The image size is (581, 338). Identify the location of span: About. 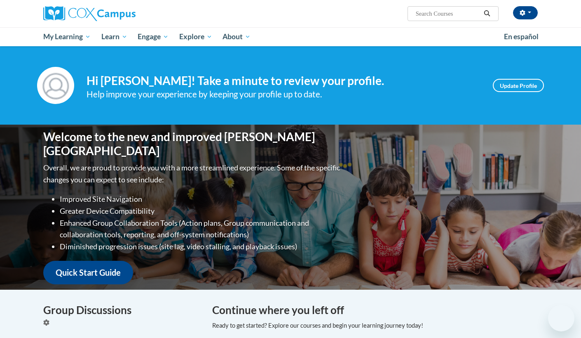
(237, 37).